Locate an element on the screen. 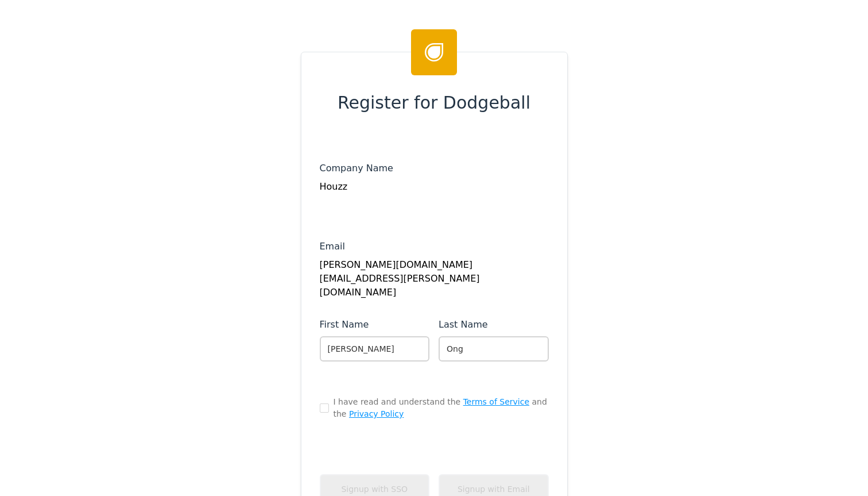 This screenshot has height=496, width=868. input: Enter your first name is located at coordinates (375, 349).